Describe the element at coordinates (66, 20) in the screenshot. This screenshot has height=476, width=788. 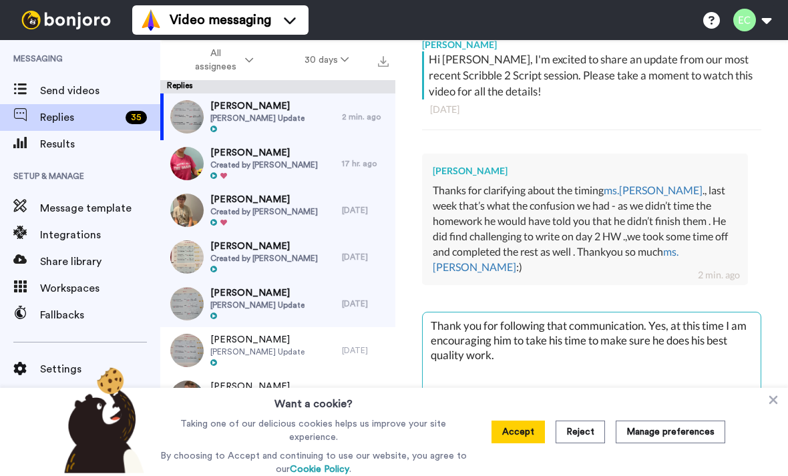
I see `img: bj-logo-header-white.svg` at that location.